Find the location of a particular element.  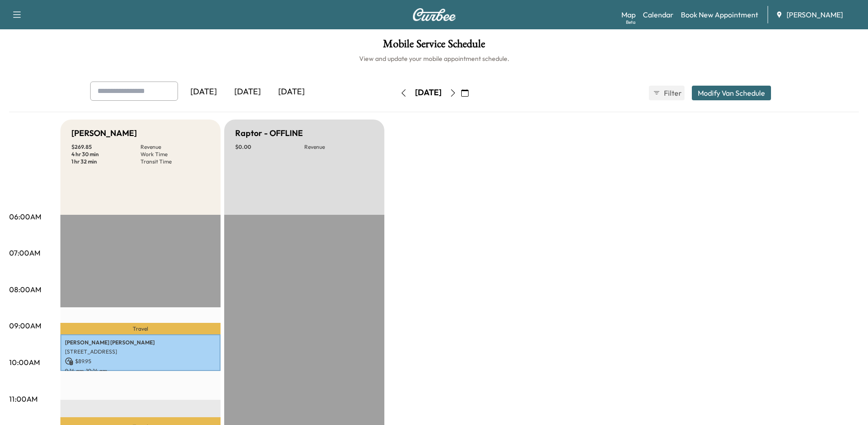

button: Filter is located at coordinates (667, 93).